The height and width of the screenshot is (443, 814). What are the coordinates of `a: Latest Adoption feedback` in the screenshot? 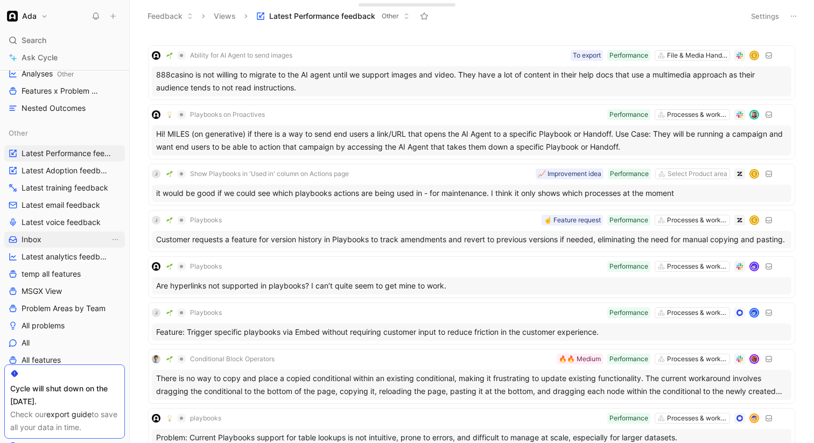 It's located at (65, 171).